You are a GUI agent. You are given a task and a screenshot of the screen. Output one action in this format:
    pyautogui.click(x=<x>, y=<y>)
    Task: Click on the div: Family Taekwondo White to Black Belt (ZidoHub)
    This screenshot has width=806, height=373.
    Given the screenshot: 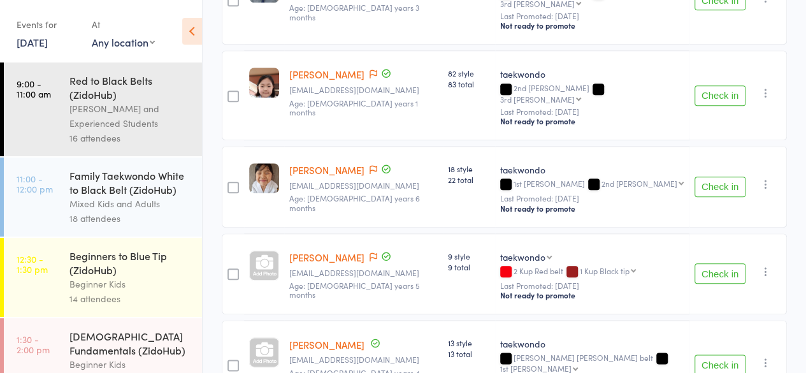 What is the action you would take?
    pyautogui.click(x=130, y=182)
    